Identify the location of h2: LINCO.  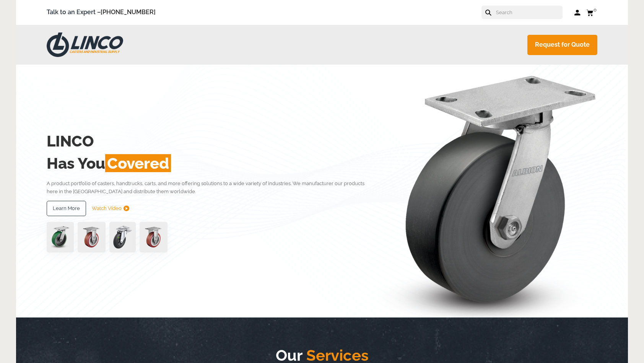
(211, 141).